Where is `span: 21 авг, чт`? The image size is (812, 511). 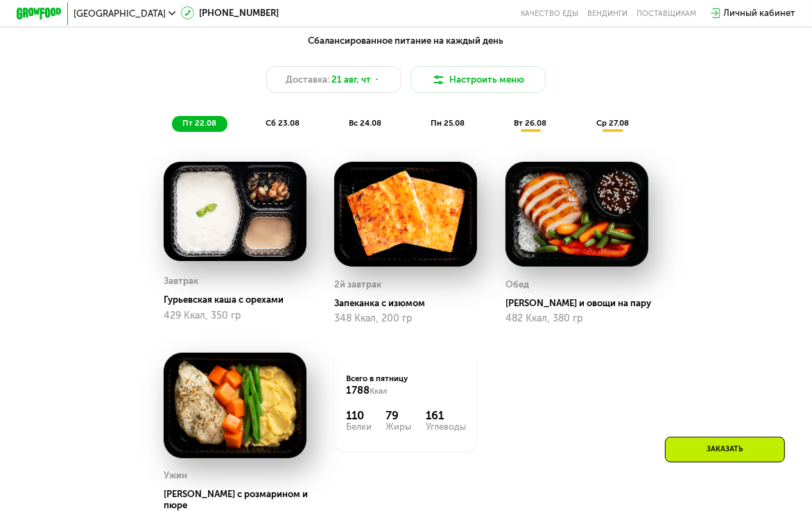
span: 21 авг, чт is located at coordinates (351, 80).